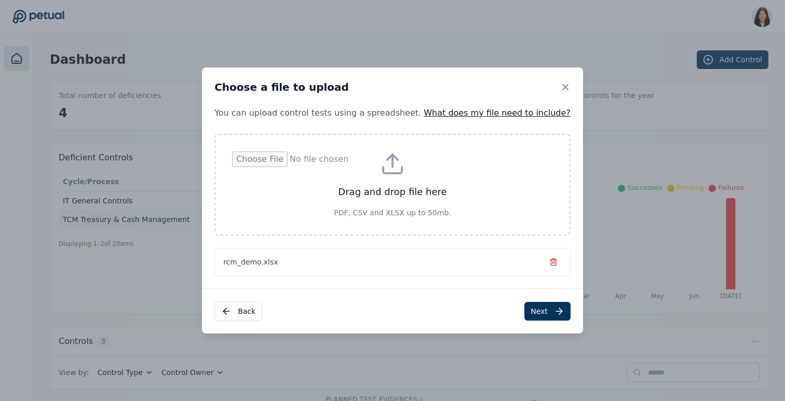 The width and height of the screenshot is (785, 401). What do you see at coordinates (547, 312) in the screenshot?
I see `button: Next` at bounding box center [547, 312].